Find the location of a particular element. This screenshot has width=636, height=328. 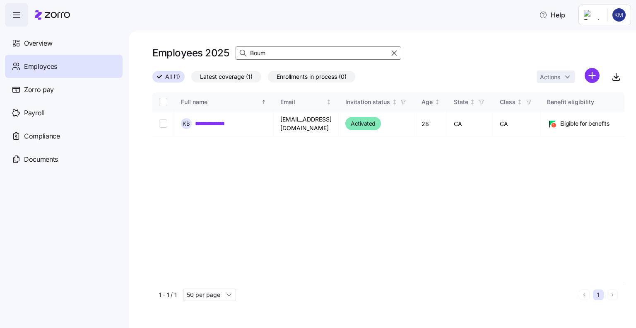

button: Previous page is located at coordinates (585, 295).